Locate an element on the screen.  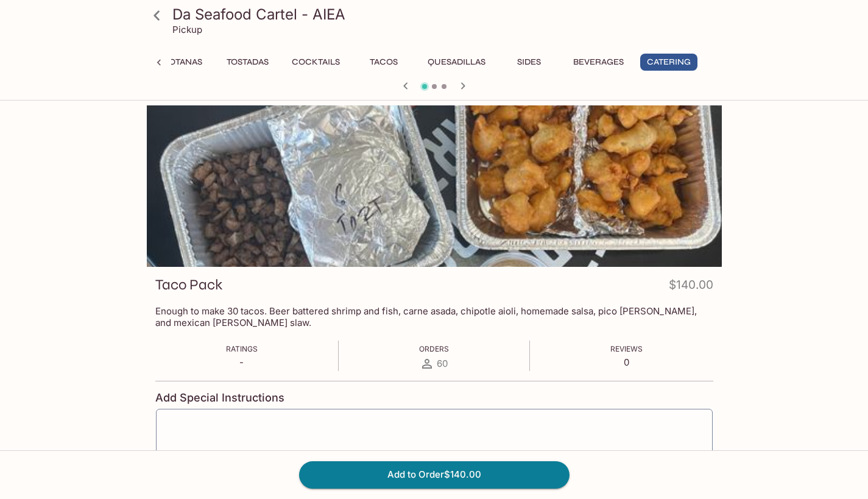
button: Tostadas is located at coordinates (247, 62).